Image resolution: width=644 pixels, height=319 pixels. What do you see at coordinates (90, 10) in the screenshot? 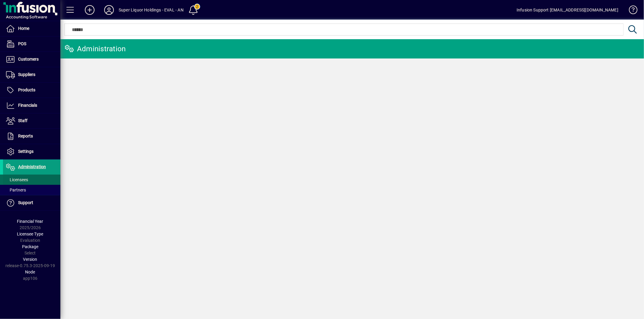
I see `button: Add` at bounding box center [90, 10].